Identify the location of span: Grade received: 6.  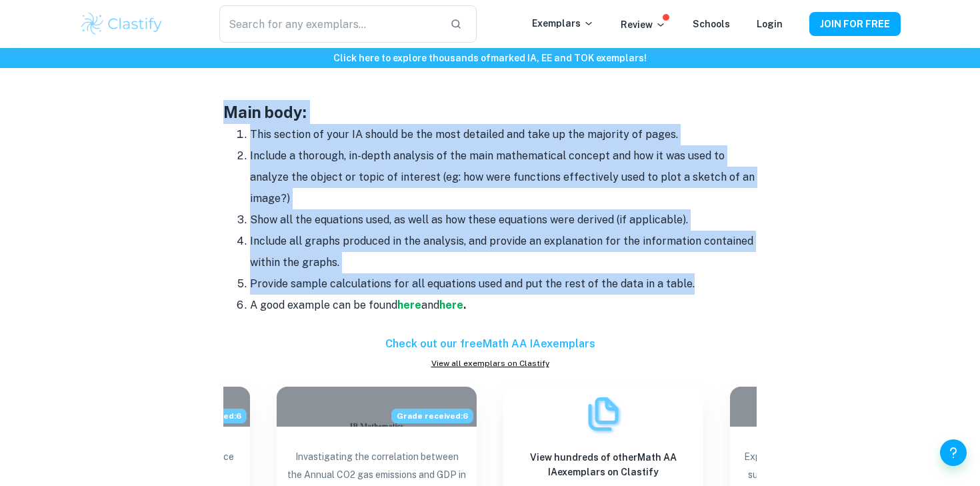
(432, 416).